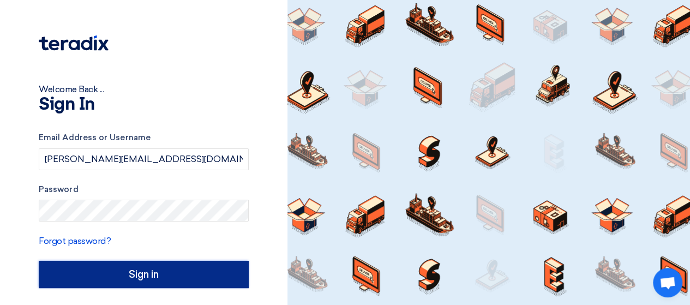 This screenshot has height=305, width=690. What do you see at coordinates (144, 189) in the screenshot?
I see `label: Password` at bounding box center [144, 189].